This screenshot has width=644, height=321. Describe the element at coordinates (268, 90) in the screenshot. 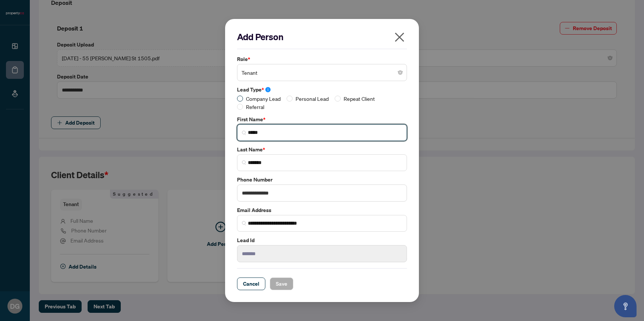

I see `span: info-circle` at that location.